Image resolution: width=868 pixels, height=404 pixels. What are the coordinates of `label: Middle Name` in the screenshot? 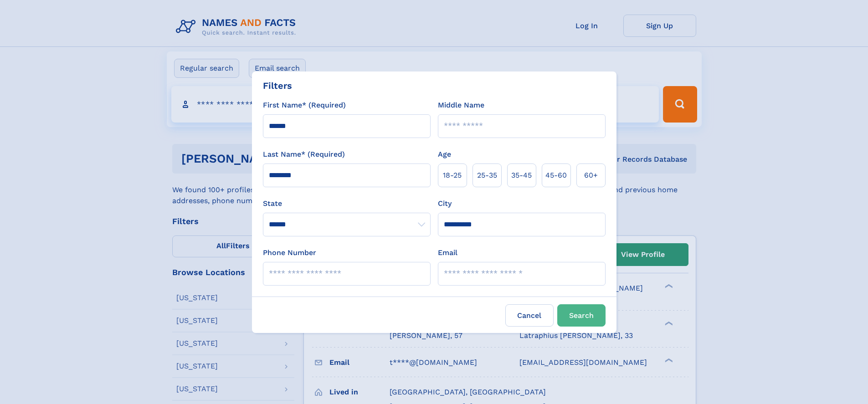 It's located at (461, 105).